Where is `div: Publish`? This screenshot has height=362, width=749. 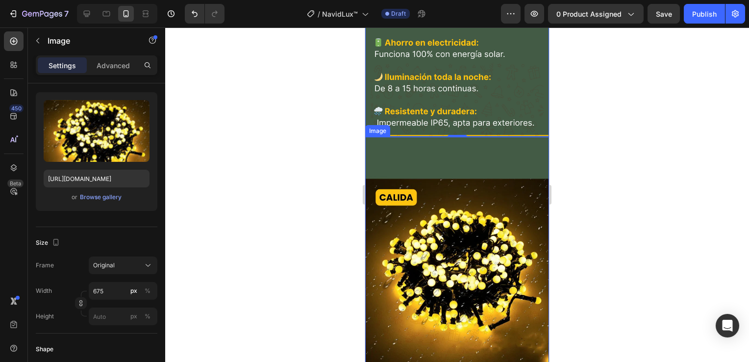 div: Publish is located at coordinates (705, 14).